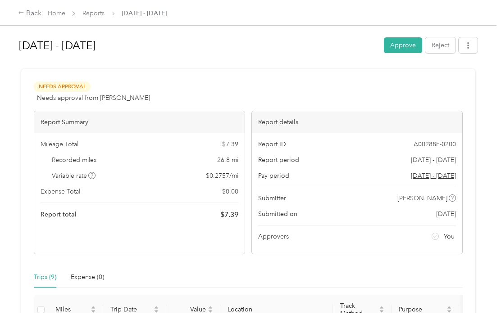 The height and width of the screenshot is (329, 501). What do you see at coordinates (74, 176) in the screenshot?
I see `span: Variable rate` at bounding box center [74, 176].